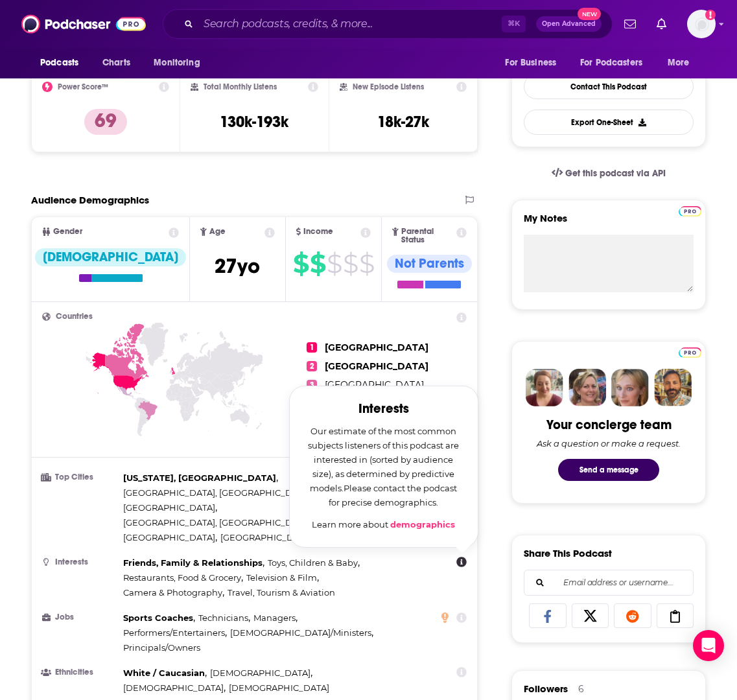 The image size is (737, 700). What do you see at coordinates (530, 63) in the screenshot?
I see `span: For Business` at bounding box center [530, 63].